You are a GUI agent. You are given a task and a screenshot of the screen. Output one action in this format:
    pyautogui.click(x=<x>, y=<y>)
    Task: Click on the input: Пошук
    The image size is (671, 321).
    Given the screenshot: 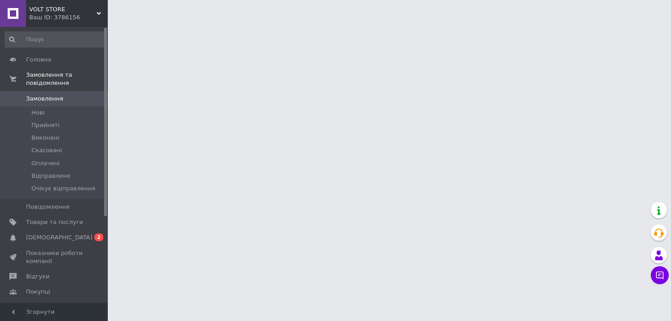 What is the action you would take?
    pyautogui.click(x=55, y=40)
    